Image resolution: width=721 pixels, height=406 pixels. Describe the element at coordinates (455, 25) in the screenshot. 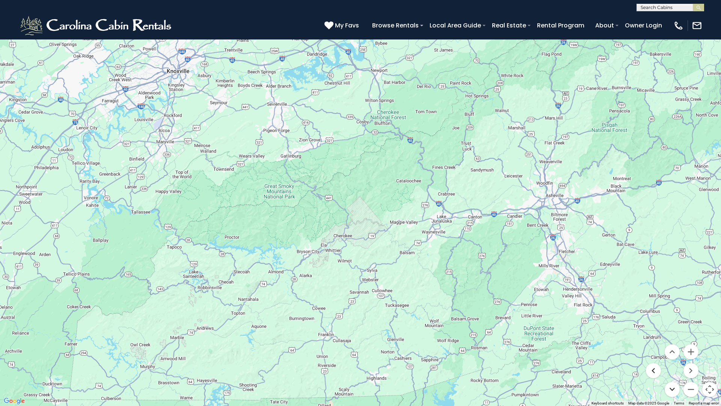

I see `a: Local Area Guide` at that location.